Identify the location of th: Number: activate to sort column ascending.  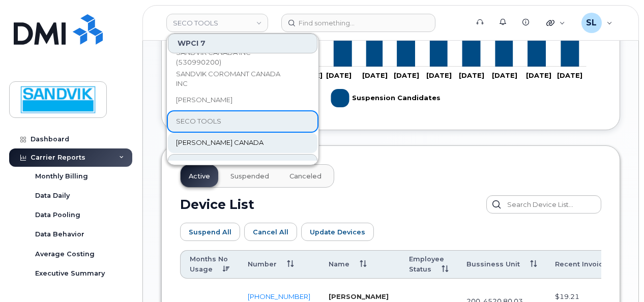
(278, 264).